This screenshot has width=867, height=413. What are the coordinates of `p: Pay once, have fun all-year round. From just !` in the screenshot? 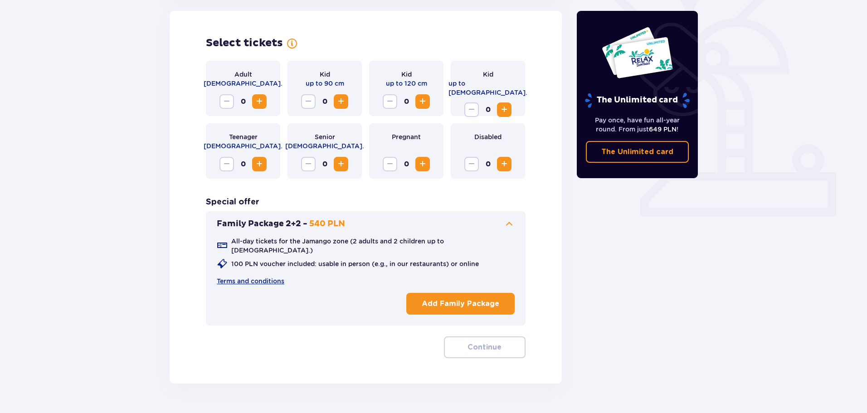 It's located at (638, 125).